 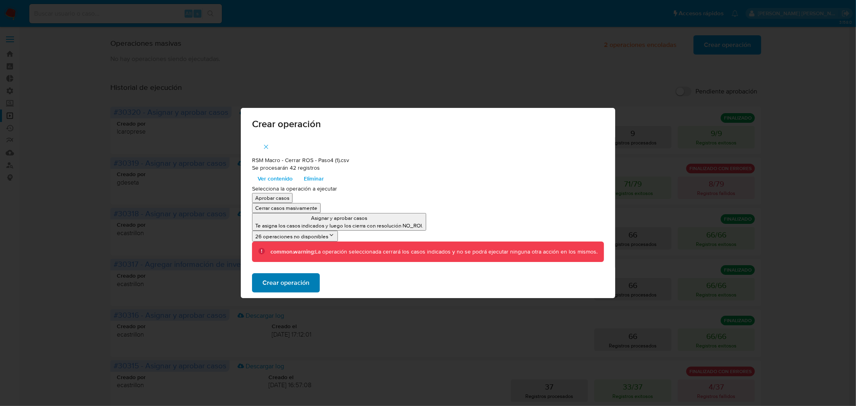 What do you see at coordinates (275, 179) in the screenshot?
I see `span: Ver contenido` at bounding box center [275, 179].